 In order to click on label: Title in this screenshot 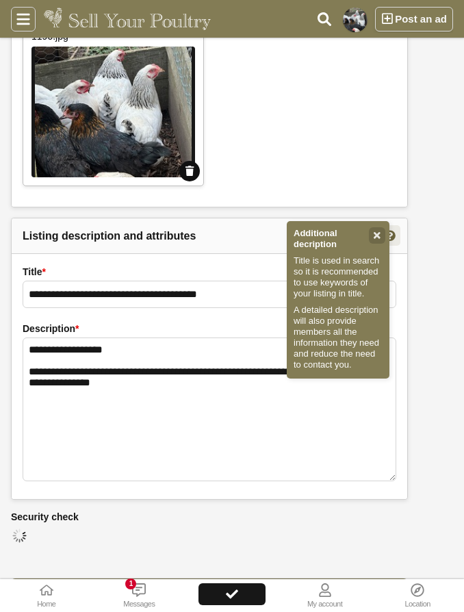, I will do `click(209, 272)`.